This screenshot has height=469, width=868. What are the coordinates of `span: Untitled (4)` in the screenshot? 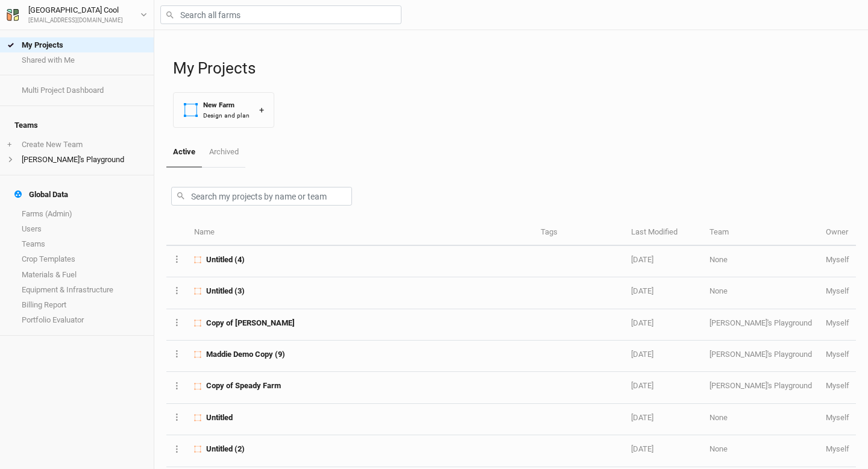 It's located at (226, 260).